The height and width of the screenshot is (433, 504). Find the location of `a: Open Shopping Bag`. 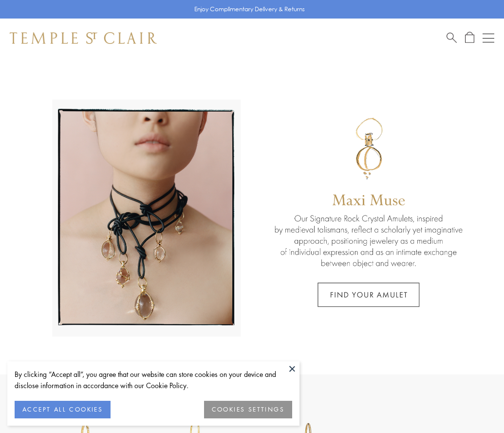

a: Open Shopping Bag is located at coordinates (470, 37).